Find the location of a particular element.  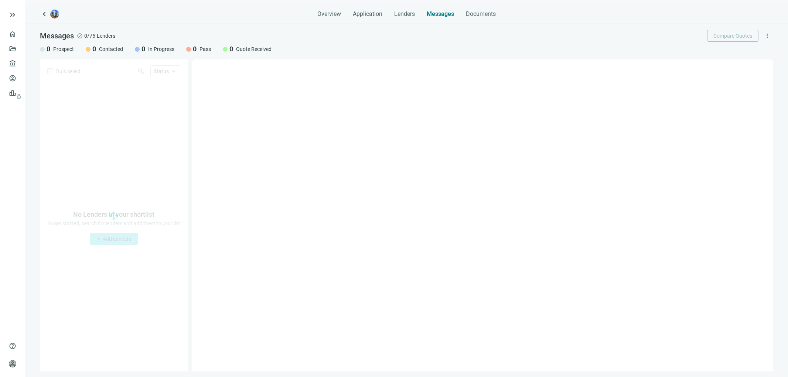

span: Prospect is located at coordinates (64, 49).